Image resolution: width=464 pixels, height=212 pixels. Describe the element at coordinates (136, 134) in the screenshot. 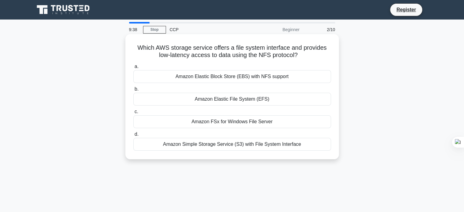

I see `span: d.` at that location.